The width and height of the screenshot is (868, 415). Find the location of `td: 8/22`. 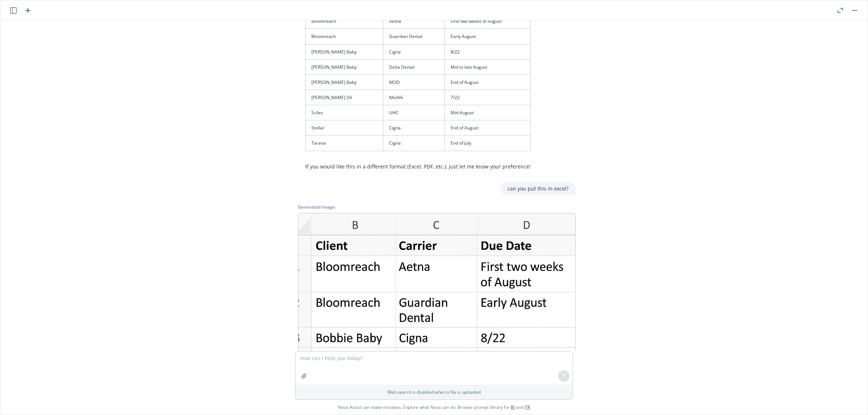

td: 8/22 is located at coordinates (488, 52).